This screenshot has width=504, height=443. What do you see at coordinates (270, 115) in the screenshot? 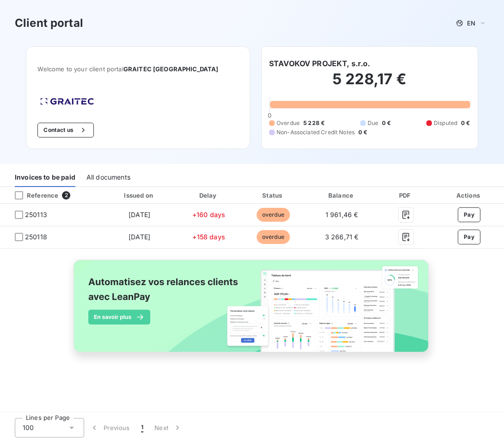
I see `span: 0` at bounding box center [270, 115].